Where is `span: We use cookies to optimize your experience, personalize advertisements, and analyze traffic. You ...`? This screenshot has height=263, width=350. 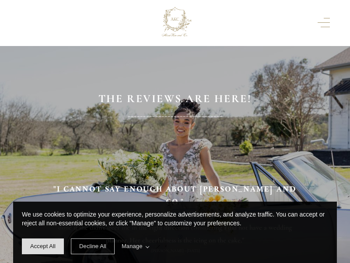 span: We use cookies to optimize your experience, personalize advertisements, and analyze traffic. You ... is located at coordinates (173, 218).